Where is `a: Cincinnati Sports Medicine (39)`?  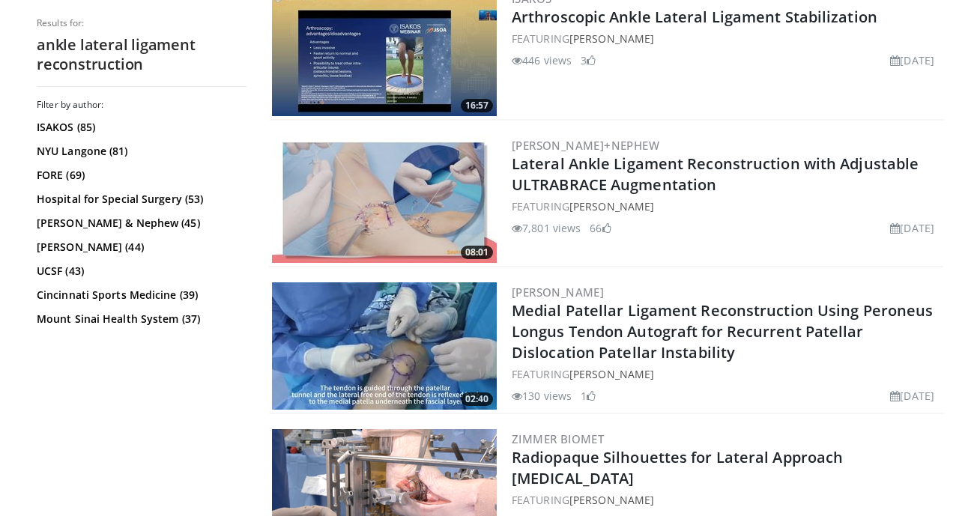 a: Cincinnati Sports Medicine (39) is located at coordinates (139, 295).